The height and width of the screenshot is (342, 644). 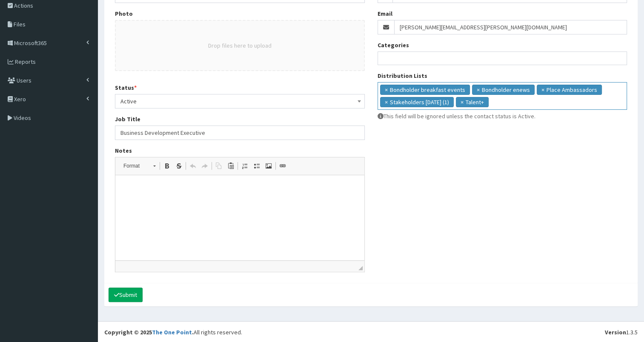 I want to click on a: Redo (Ctrl+Y), so click(x=205, y=166).